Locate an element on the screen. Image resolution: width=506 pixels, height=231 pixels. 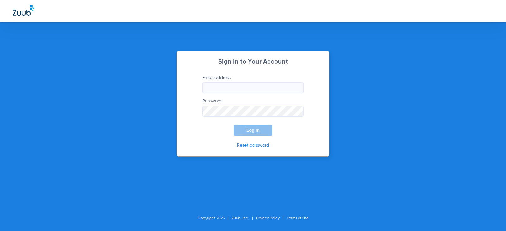
img: Zuub Logo is located at coordinates (23, 10).